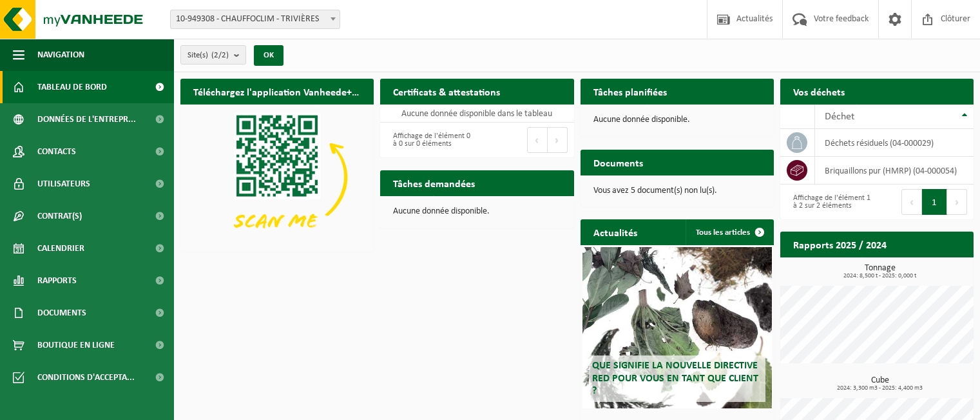 Image resolution: width=980 pixels, height=420 pixels. Describe the element at coordinates (618, 161) in the screenshot. I see `h2: Documents` at that location.